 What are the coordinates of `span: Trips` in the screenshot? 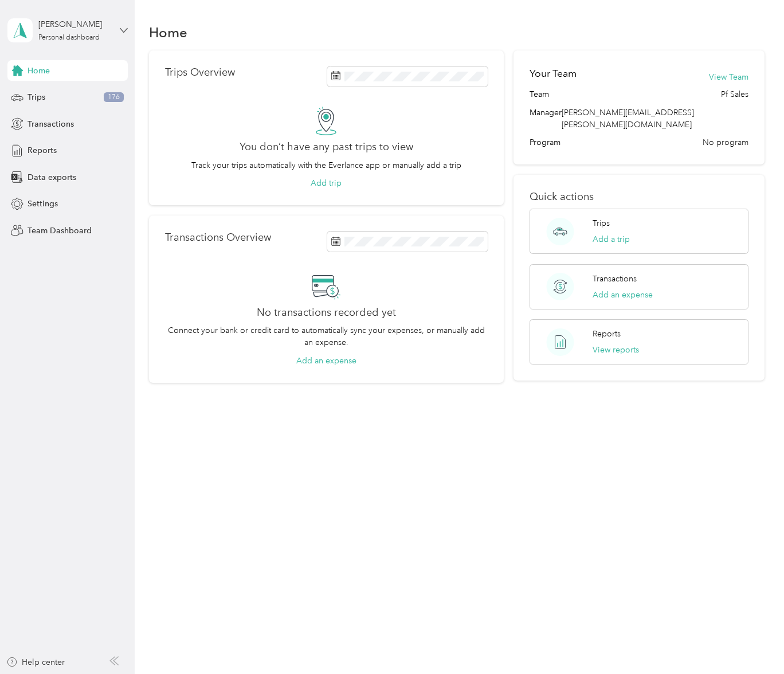 It's located at (36, 97).